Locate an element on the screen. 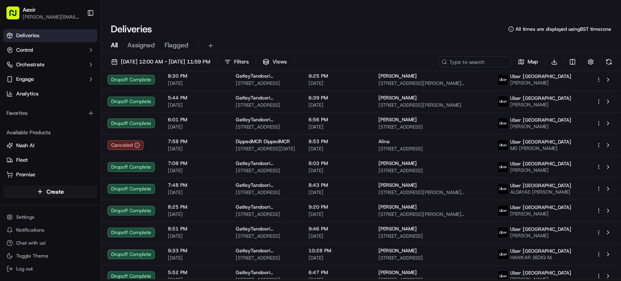 Image resolution: width=621 pixels, height=281 pixels. span: Filters is located at coordinates (241, 62).